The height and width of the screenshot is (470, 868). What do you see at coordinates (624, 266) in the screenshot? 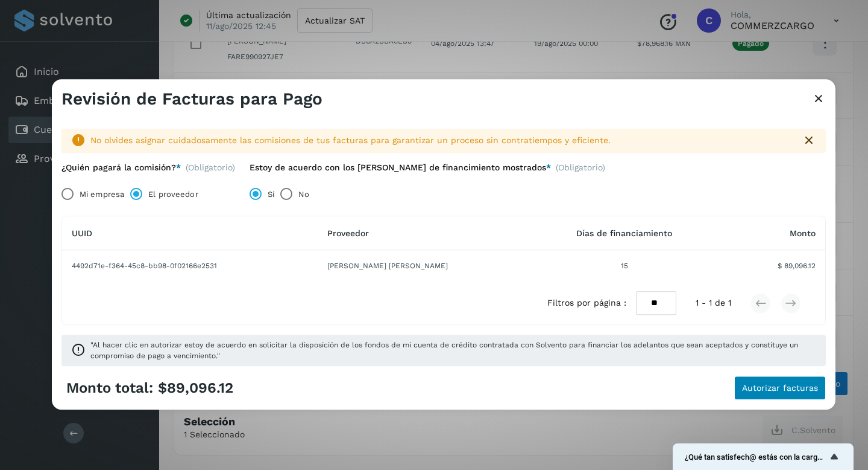
I see `td: 15` at bounding box center [624, 266].